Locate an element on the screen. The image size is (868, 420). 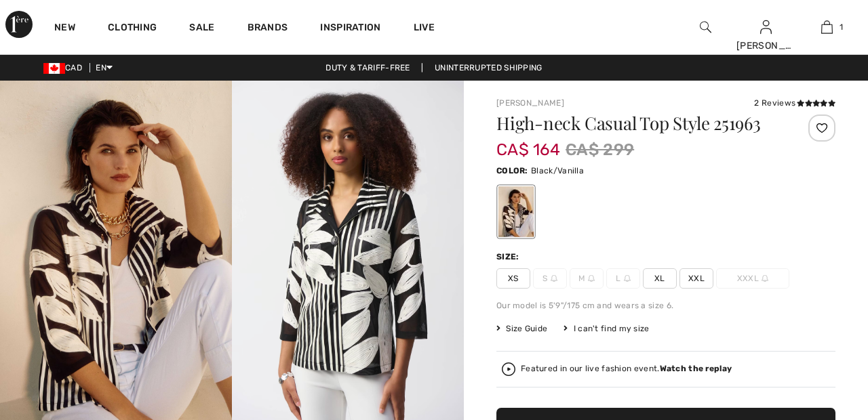
img: My Info is located at coordinates (766, 27).